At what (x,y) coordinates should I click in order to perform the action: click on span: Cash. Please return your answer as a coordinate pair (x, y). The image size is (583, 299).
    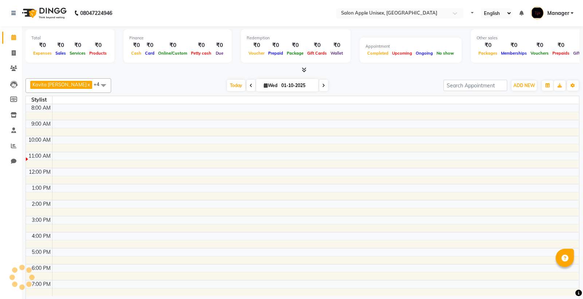
    Looking at the image, I should click on (136, 53).